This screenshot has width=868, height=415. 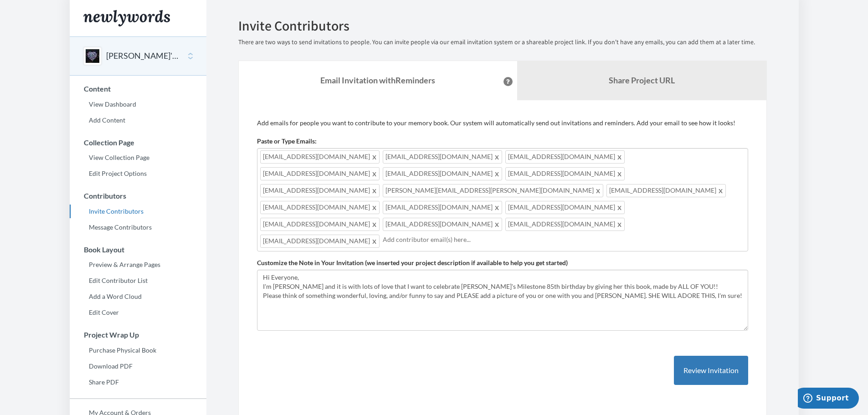 What do you see at coordinates (642, 80) in the screenshot?
I see `b: Share Project URL` at bounding box center [642, 80].